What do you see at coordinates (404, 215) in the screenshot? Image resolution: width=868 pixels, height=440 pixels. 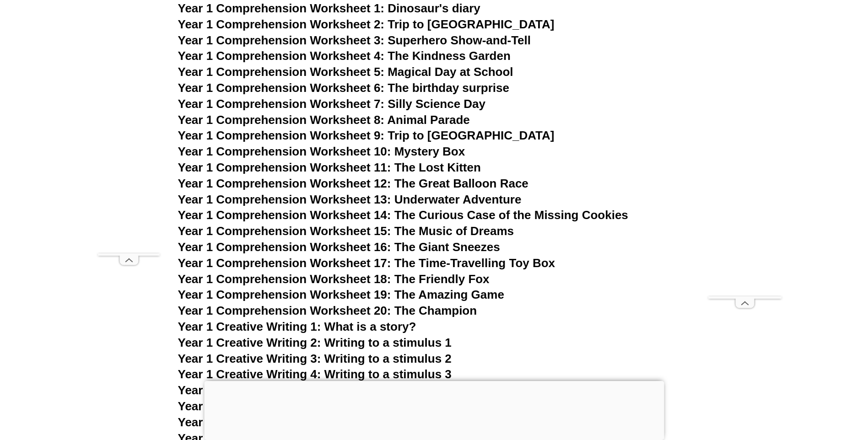 I see `span: Year 1 Comprehension Worksheet 14: The Curious Case of the Missing Cookies` at bounding box center [404, 215].